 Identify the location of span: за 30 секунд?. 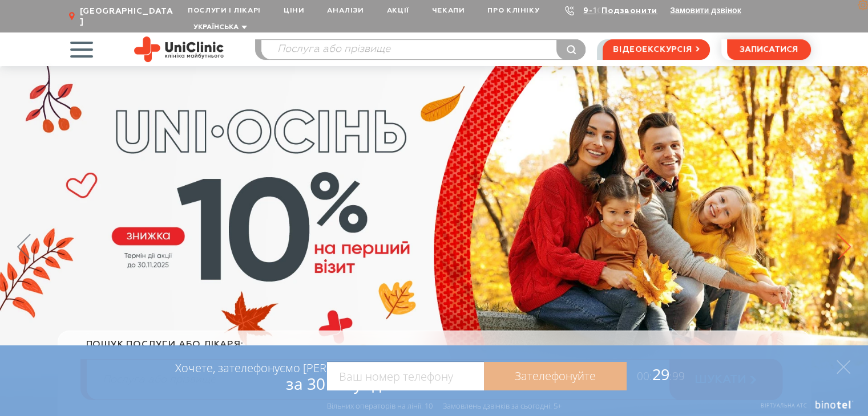
(336, 384).